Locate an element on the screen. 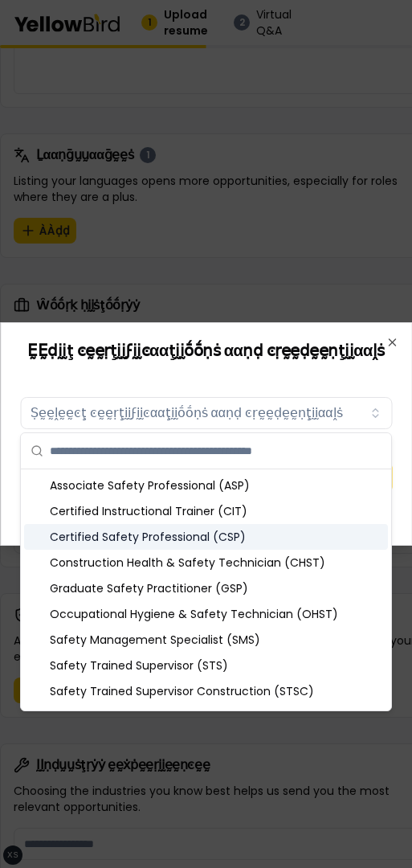 The image size is (412, 868). div: Suggestions is located at coordinates (206, 590).